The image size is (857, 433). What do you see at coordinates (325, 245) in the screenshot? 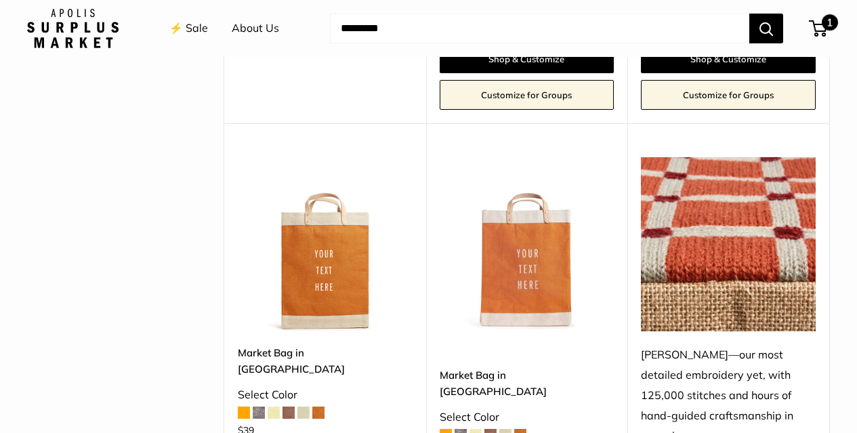
I see `a: Market Bag in CognacMarket Bag in Cognac` at bounding box center [325, 245].